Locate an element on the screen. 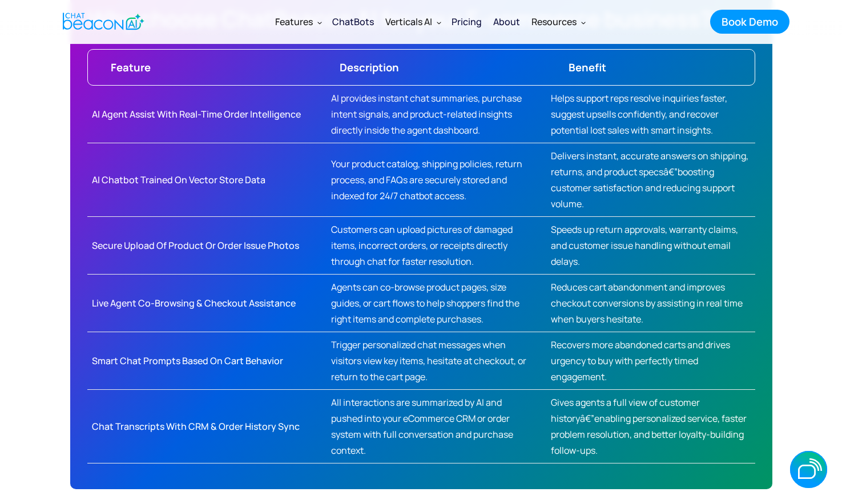  div: Helps support reps resolve inquiries faster, suggest upsells confidently, and recover potential l... is located at coordinates (651, 114).